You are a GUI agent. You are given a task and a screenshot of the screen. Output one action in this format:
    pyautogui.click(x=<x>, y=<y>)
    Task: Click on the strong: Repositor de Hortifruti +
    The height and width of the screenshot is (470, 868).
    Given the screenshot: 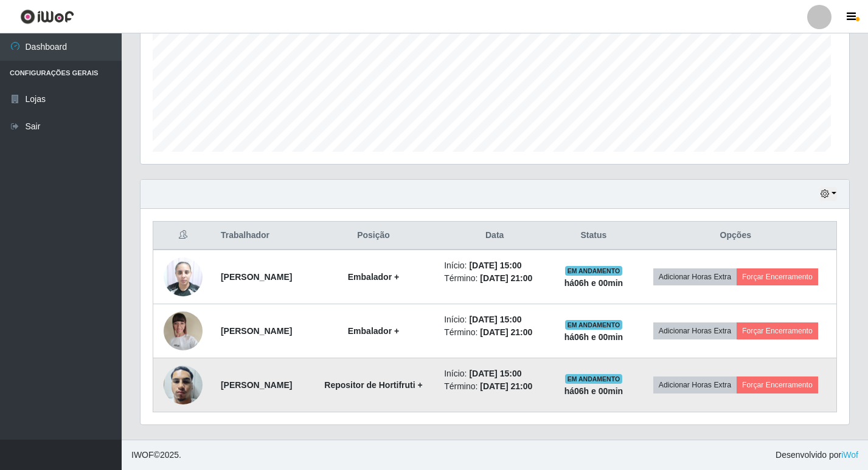 What is the action you would take?
    pyautogui.click(x=373, y=385)
    